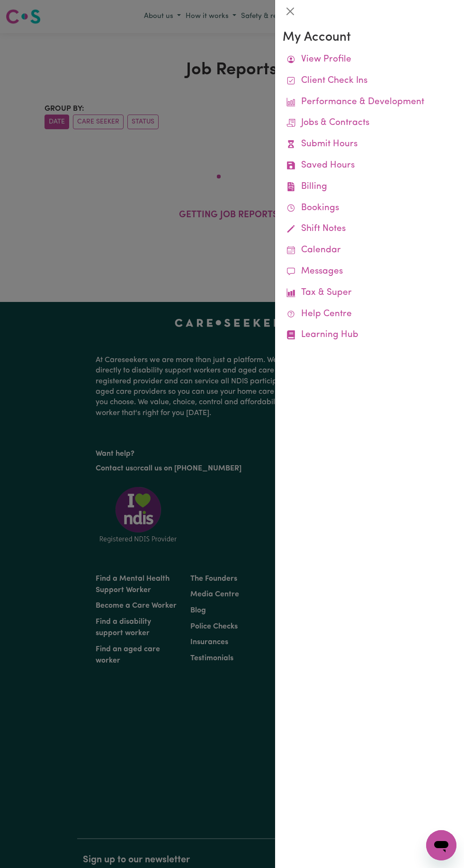 The image size is (464, 868). Describe the element at coordinates (369, 293) in the screenshot. I see `a: Tax & Super` at that location.